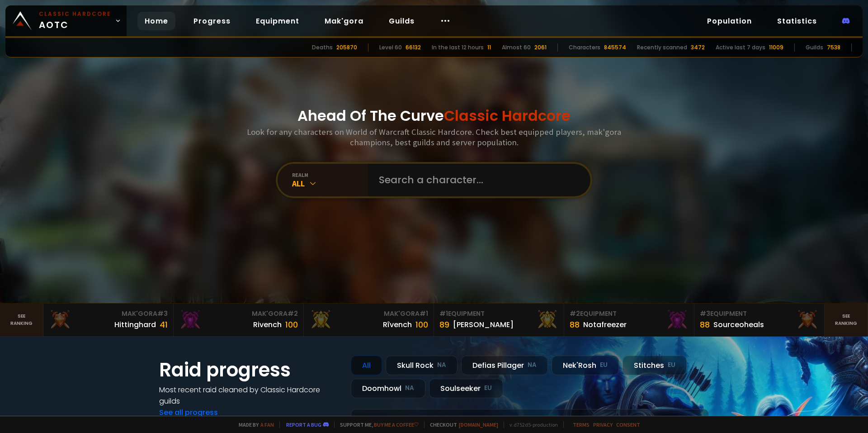  Describe the element at coordinates (729, 21) in the screenshot. I see `a: Population` at that location.